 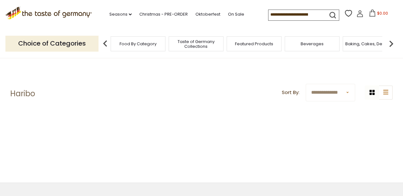 I want to click on a: On Sale, so click(x=236, y=14).